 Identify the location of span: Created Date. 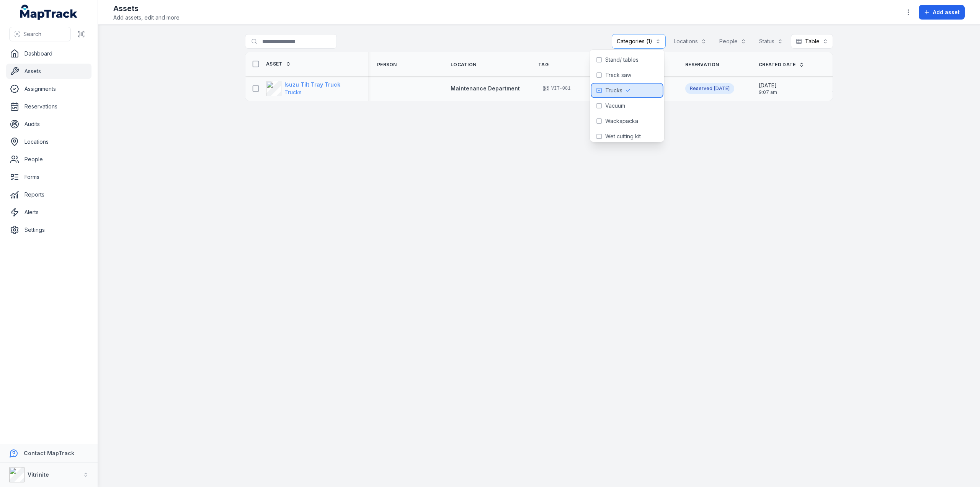
(777, 65).